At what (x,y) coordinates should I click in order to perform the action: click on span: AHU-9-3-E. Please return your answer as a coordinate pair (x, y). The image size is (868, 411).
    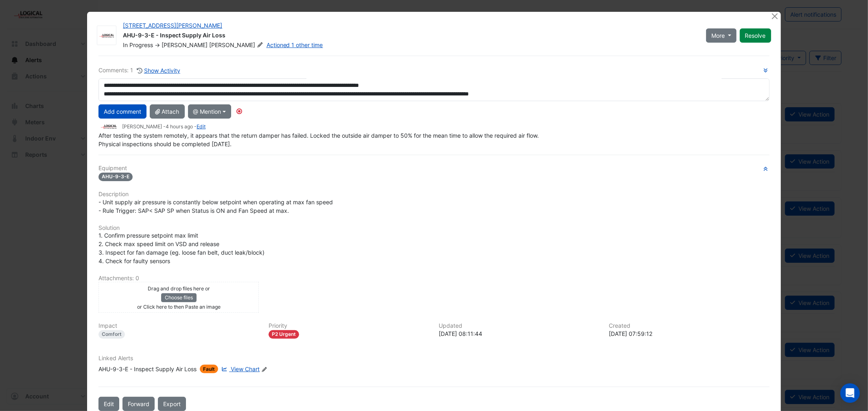
    Looking at the image, I should click on (115, 177).